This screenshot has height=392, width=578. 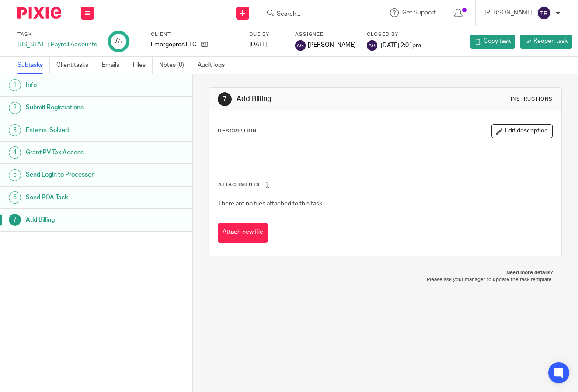 I want to click on div: 5, so click(x=15, y=175).